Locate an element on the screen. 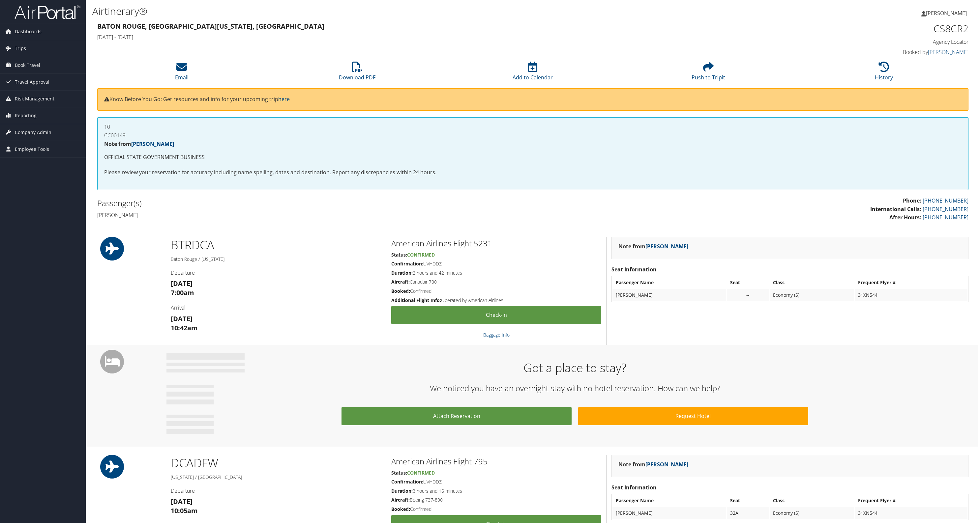 This screenshot has width=980, height=523. a: here is located at coordinates (284, 99).